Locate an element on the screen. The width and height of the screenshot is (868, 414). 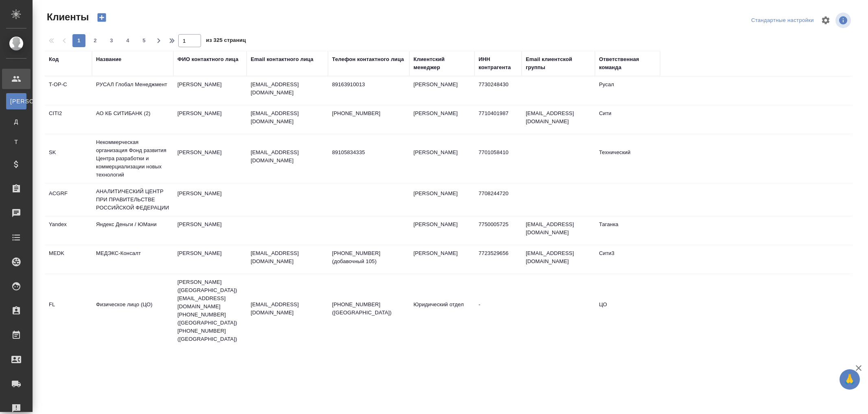
td: ЦО is located at coordinates (628, 311).